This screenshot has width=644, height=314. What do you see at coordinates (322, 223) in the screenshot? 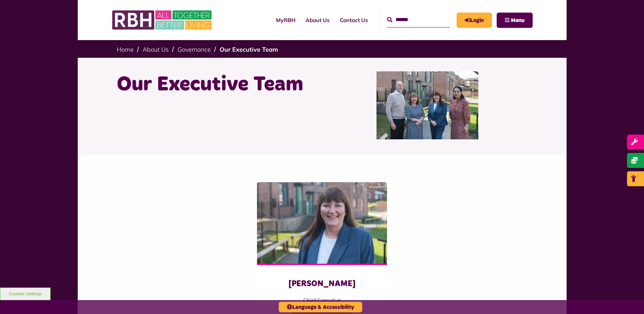
I see `img: Amanda Newton` at bounding box center [322, 223].